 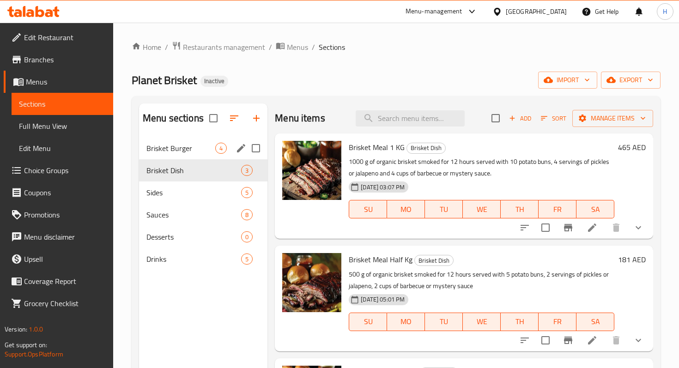 What do you see at coordinates (234, 118) in the screenshot?
I see `span: Sort sections` at bounding box center [234, 118].